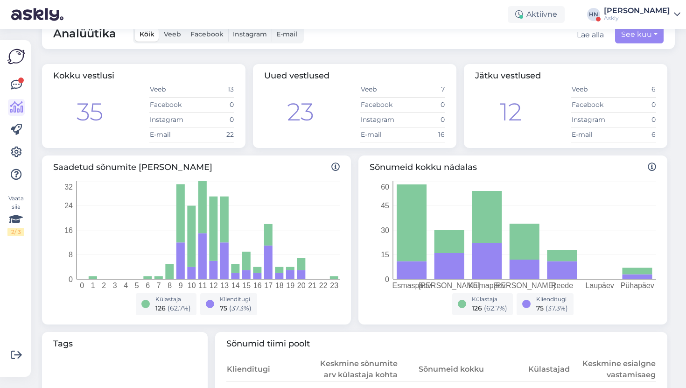  I want to click on tspan: 12, so click(214, 285).